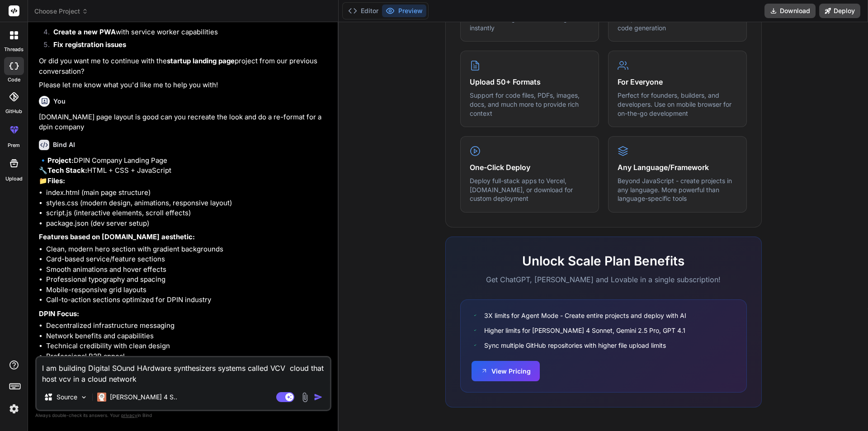 The height and width of the screenshot is (431, 868). What do you see at coordinates (677, 167) in the screenshot?
I see `h4: Any Language/Framework` at bounding box center [677, 167].